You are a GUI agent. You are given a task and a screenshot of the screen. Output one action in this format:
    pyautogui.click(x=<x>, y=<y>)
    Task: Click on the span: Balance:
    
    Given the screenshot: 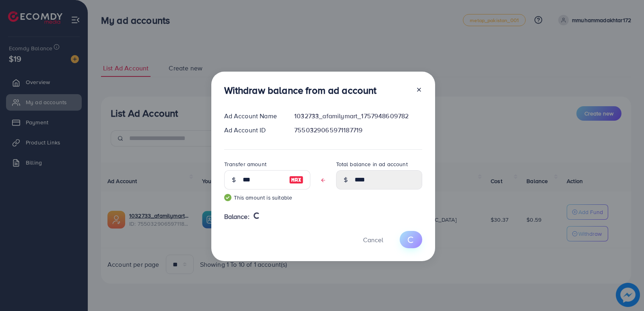 What is the action you would take?
    pyautogui.click(x=237, y=216)
    